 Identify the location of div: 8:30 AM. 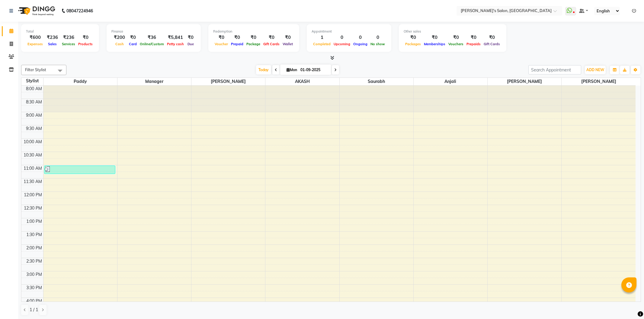
(34, 102).